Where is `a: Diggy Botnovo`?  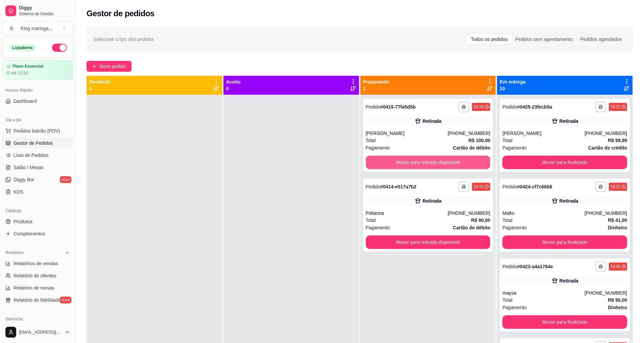 a: Diggy Botnovo is located at coordinates (37, 179).